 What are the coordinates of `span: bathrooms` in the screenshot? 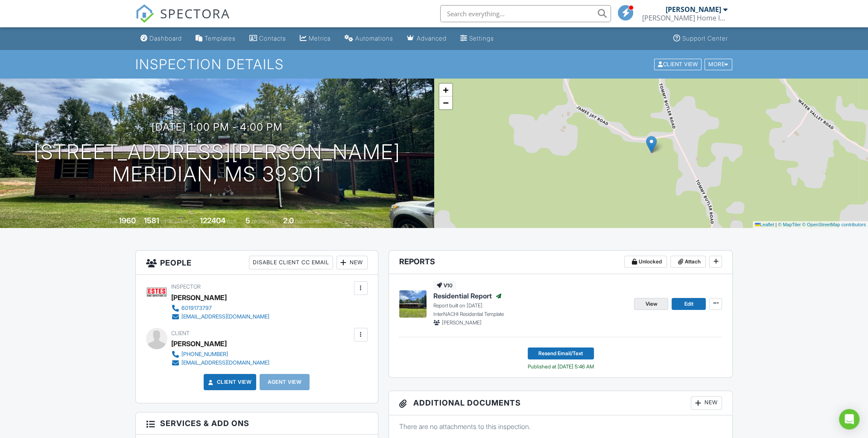 It's located at (307, 221).